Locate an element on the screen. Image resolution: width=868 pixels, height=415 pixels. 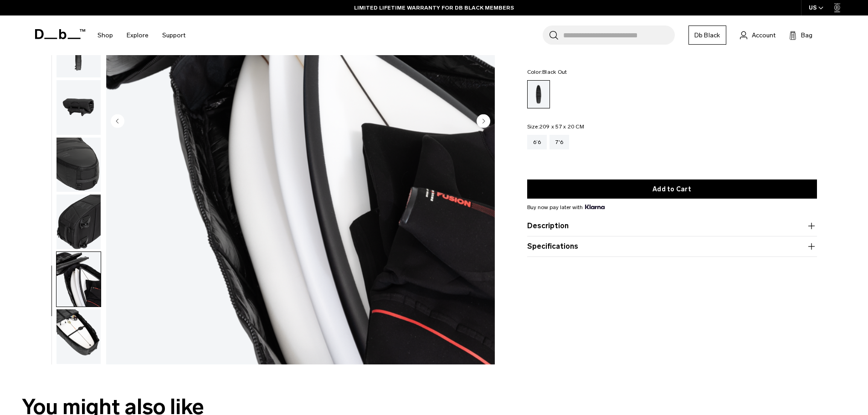
a: 6’6 is located at coordinates (537, 142).